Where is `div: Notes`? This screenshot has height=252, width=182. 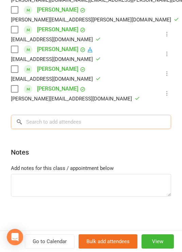 div: Notes is located at coordinates (20, 152).